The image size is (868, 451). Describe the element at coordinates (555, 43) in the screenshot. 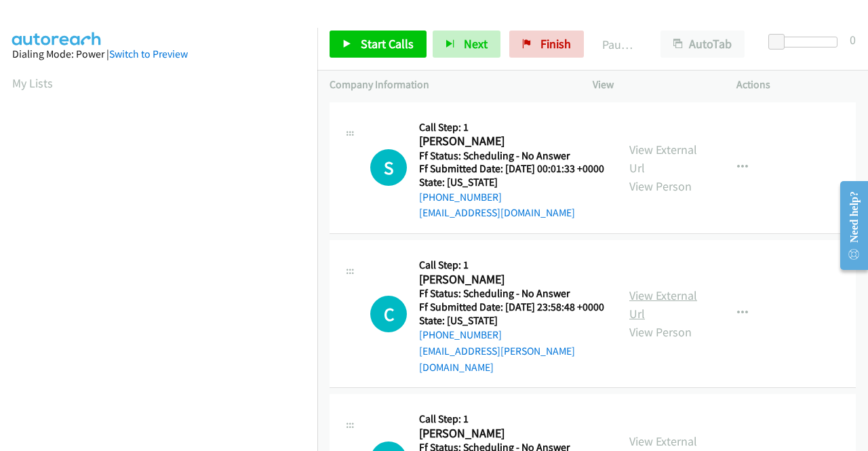

I see `span: Finish` at that location.